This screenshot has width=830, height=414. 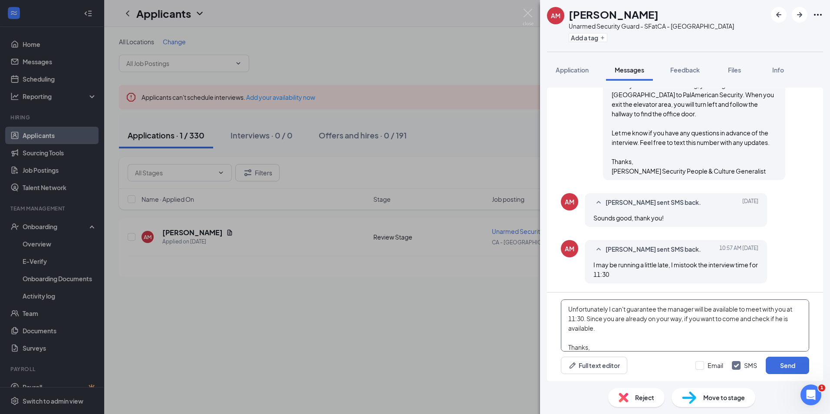 What do you see at coordinates (676, 270) in the screenshot?
I see `span: I may be running a little late, I mistook the interview time for 11:30` at bounding box center [676, 270].